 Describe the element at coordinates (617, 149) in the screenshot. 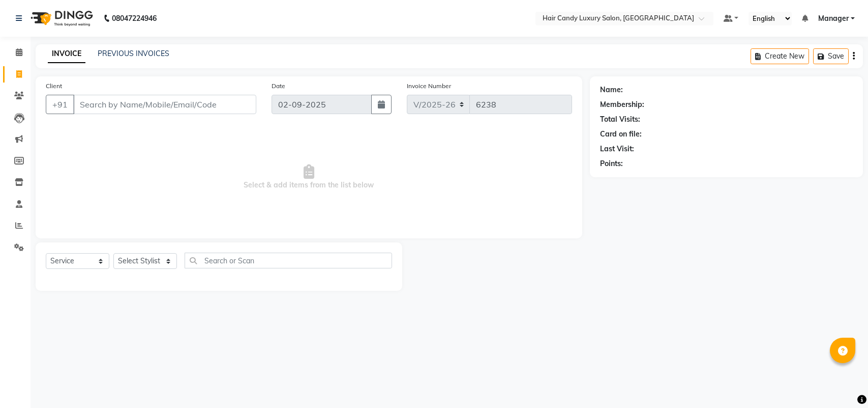

I see `div: Last Visit:` at that location.